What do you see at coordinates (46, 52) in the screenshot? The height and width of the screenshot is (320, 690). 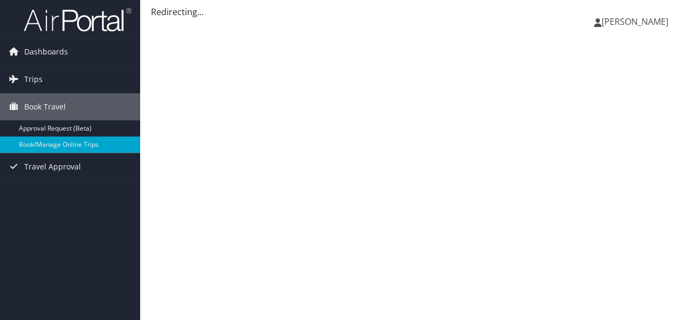 I see `span: Dashboards` at bounding box center [46, 52].